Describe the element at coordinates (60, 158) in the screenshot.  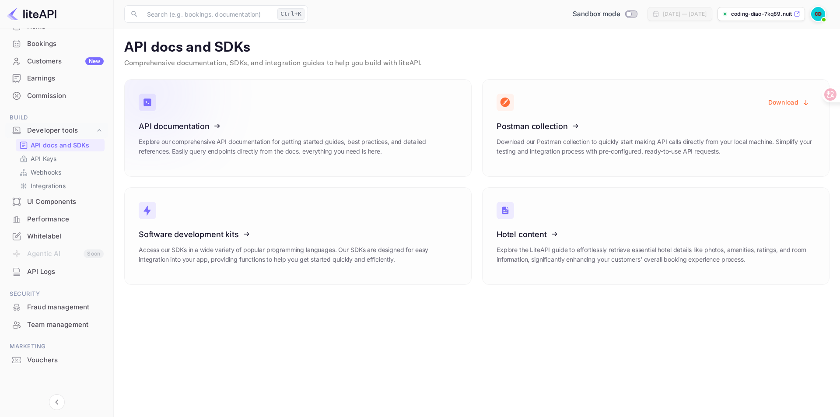
I see `a: API Keys` at that location.